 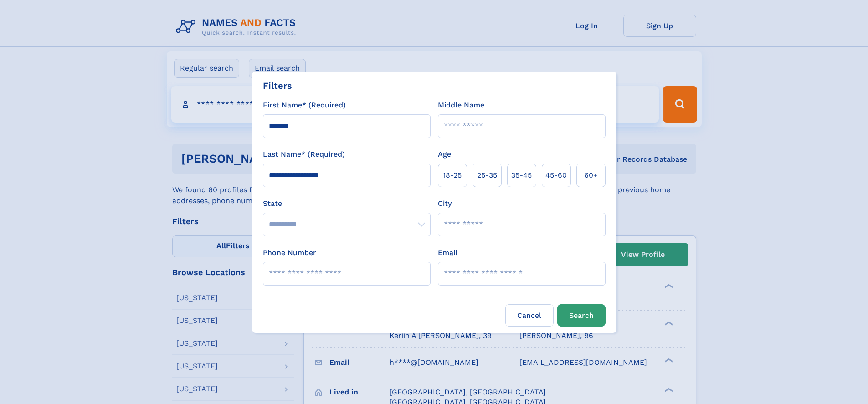 What do you see at coordinates (521, 175) in the screenshot?
I see `span: 35‑45` at bounding box center [521, 175].